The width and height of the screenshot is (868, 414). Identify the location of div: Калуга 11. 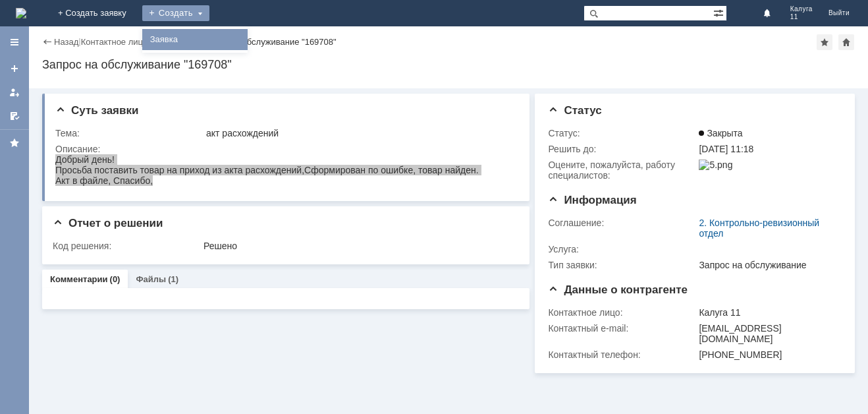
(768, 313).